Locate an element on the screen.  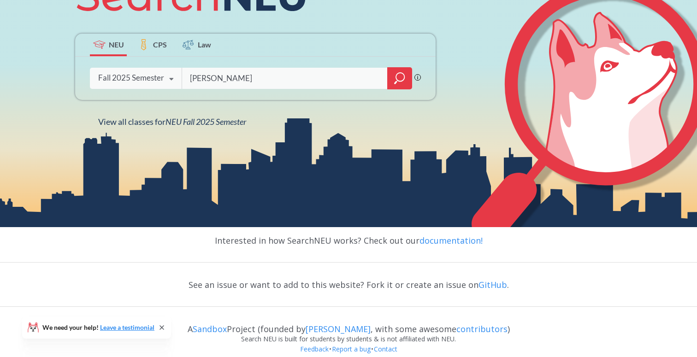
svg: magnifying glass is located at coordinates (400, 78).